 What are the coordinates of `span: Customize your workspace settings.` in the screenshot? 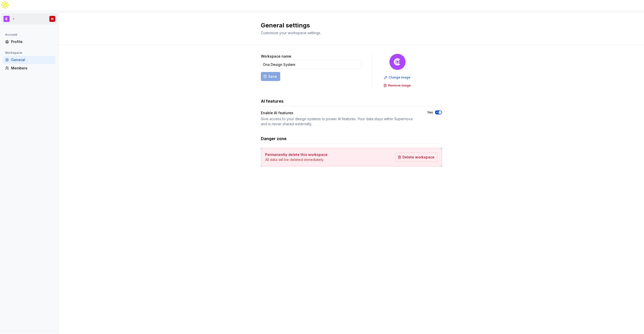 It's located at (291, 33).